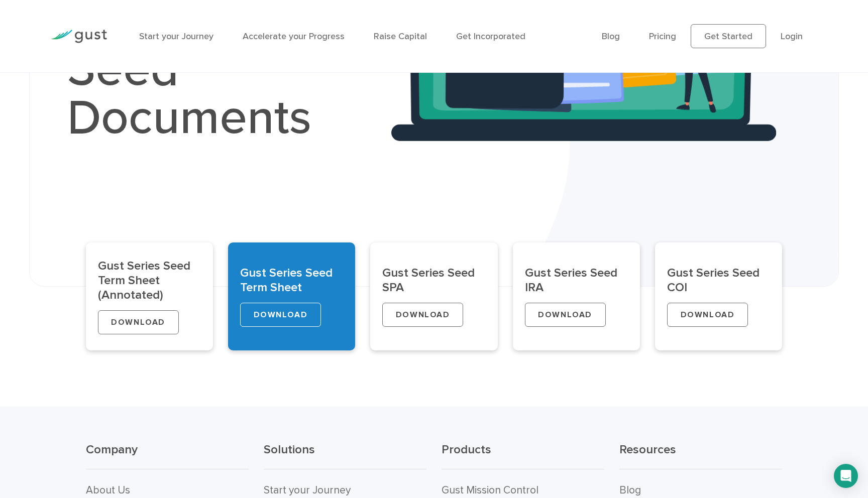 This screenshot has width=868, height=498. What do you see at coordinates (149, 280) in the screenshot?
I see `h2: Gust Series Seed Term Sheet (Annotated)` at bounding box center [149, 280].